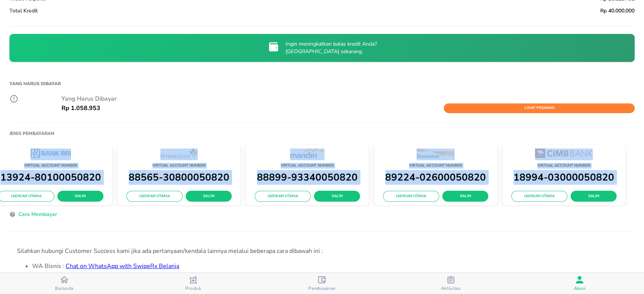 This screenshot has width=644, height=294. Describe the element at coordinates (31, 133) in the screenshot. I see `h1: Jenis Pembayaran` at that location.